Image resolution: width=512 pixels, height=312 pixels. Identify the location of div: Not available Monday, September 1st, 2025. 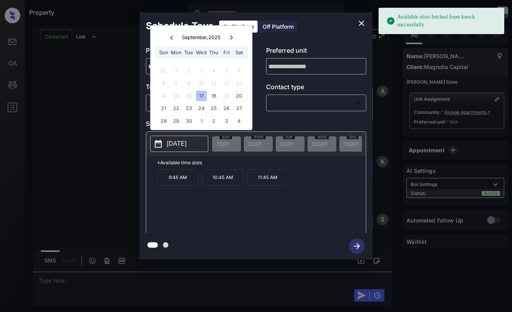
(176, 71).